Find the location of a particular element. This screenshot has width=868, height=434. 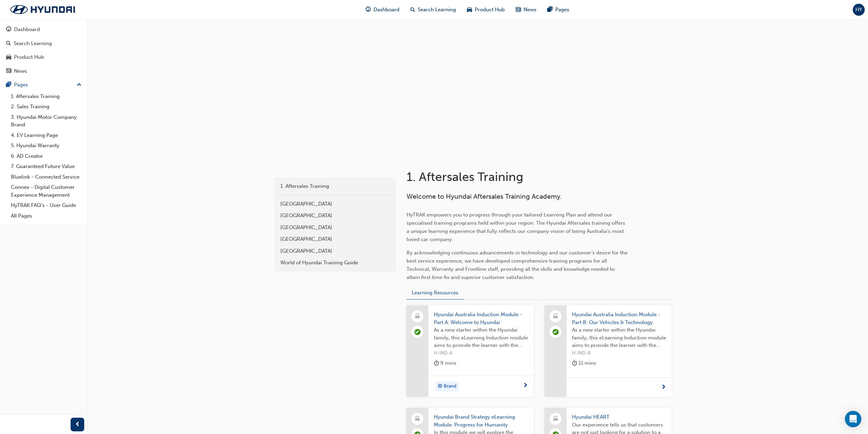

span: up-icon is located at coordinates (79, 85).